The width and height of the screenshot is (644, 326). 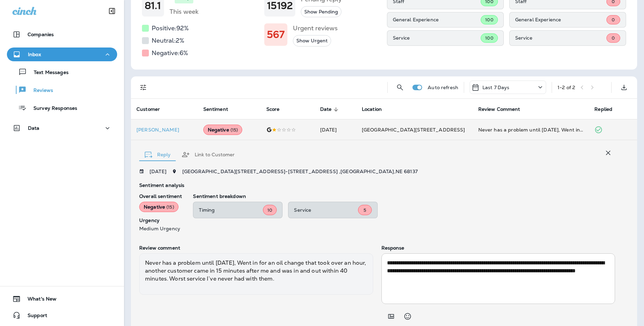 I want to click on p: Sentiment breakdown, so click(x=404, y=196).